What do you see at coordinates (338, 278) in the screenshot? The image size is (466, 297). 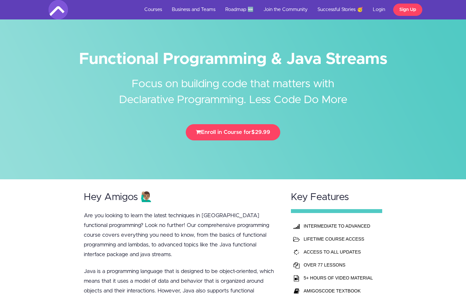 I see `td: 5+ HOURS OF VIDEO MATERIAL` at bounding box center [338, 278].